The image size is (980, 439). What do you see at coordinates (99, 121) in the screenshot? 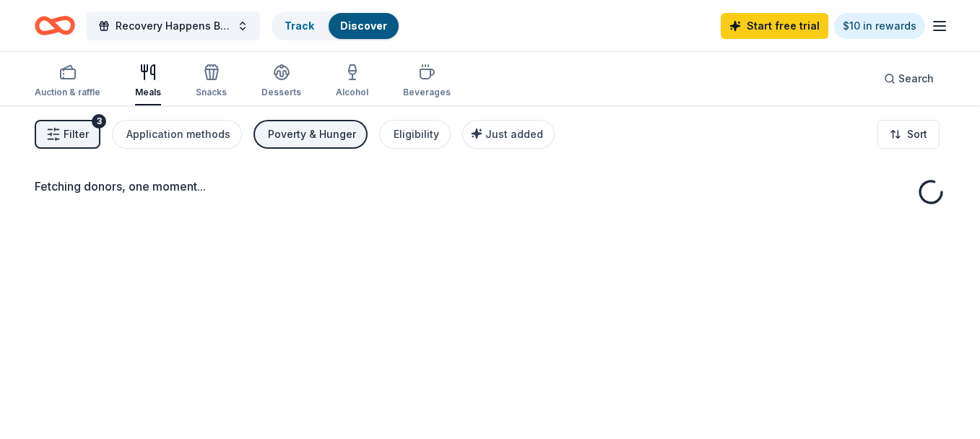
I see `div: 3` at bounding box center [99, 121].